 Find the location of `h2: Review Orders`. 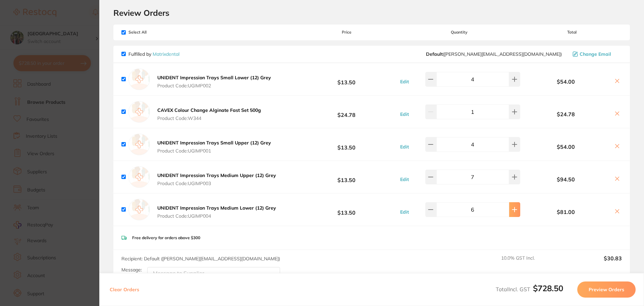

h2: Review Orders is located at coordinates (371, 13).